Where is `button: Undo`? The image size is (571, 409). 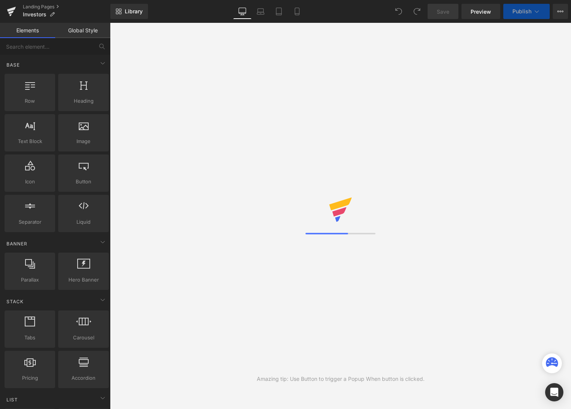
button: Undo is located at coordinates (399, 11).